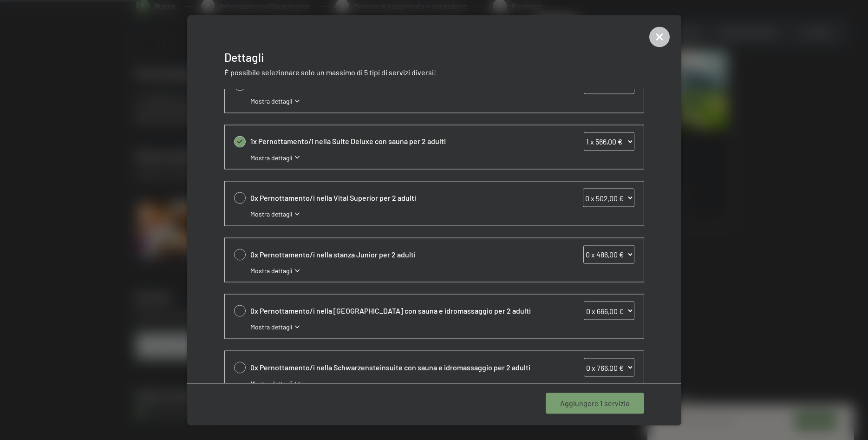 Image resolution: width=868 pixels, height=440 pixels. I want to click on p: È possibile selezionare solo un massimo di 5 tipi di servizi diversi!, so click(434, 72).